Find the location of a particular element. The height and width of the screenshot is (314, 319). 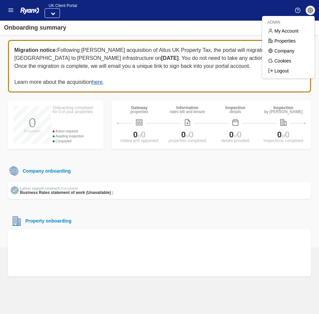

div: Inspections completed is located at coordinates (283, 141).